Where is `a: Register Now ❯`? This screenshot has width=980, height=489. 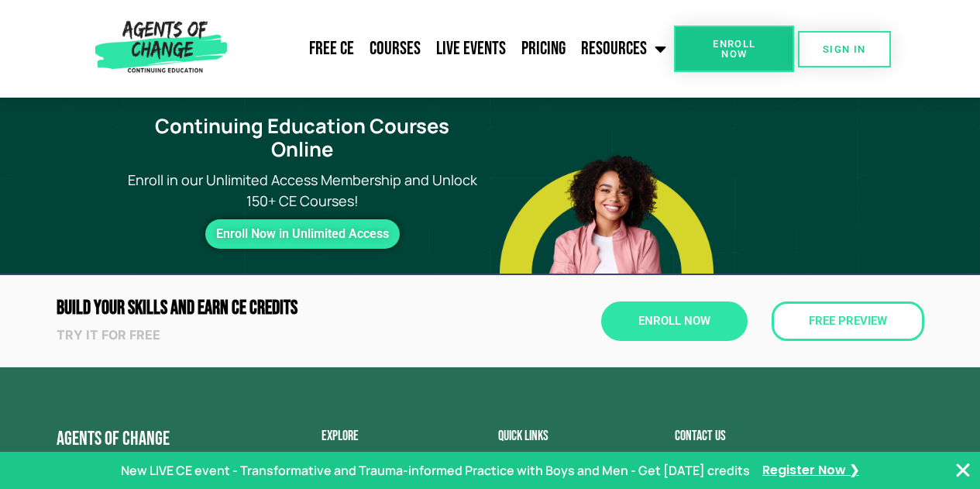 a: Register Now ❯ is located at coordinates (810, 470).